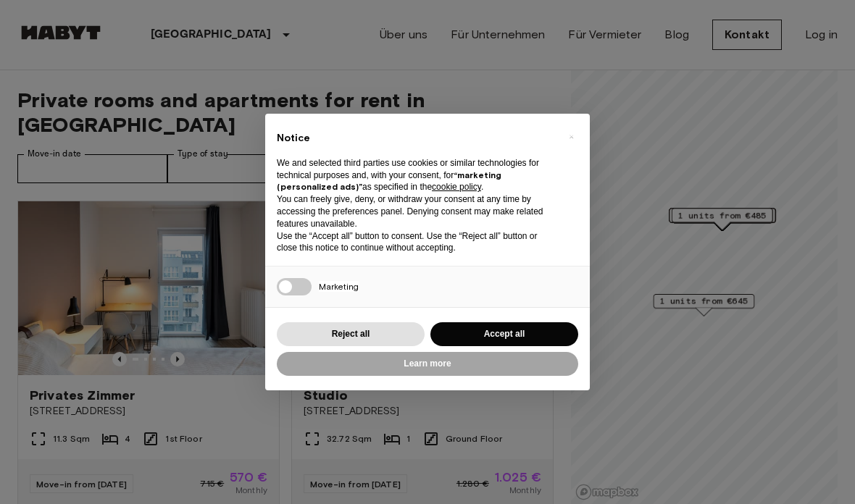  What do you see at coordinates (571, 137) in the screenshot?
I see `button: Close this notice` at bounding box center [571, 137].